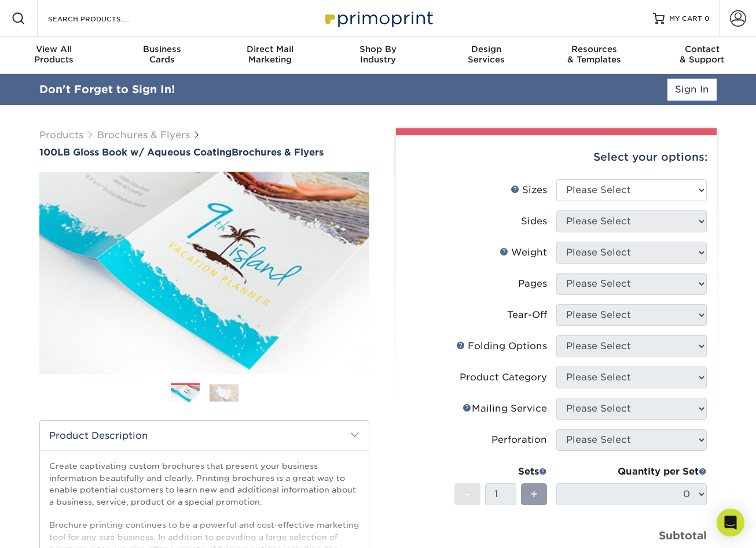  I want to click on div: Marketing, so click(270, 54).